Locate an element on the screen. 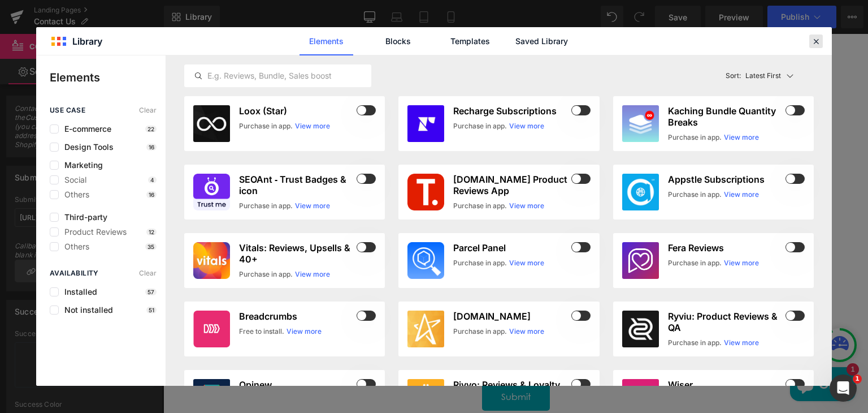 This screenshot has width=868, height=413. h3: Loox (Star) is located at coordinates (297, 110).